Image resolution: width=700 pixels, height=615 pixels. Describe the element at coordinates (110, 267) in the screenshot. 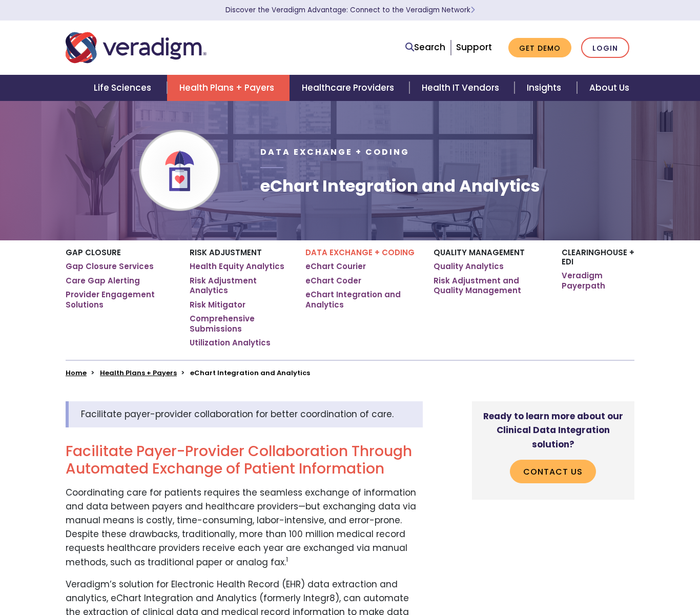

I see `a: Gap Closure Services` at that location.